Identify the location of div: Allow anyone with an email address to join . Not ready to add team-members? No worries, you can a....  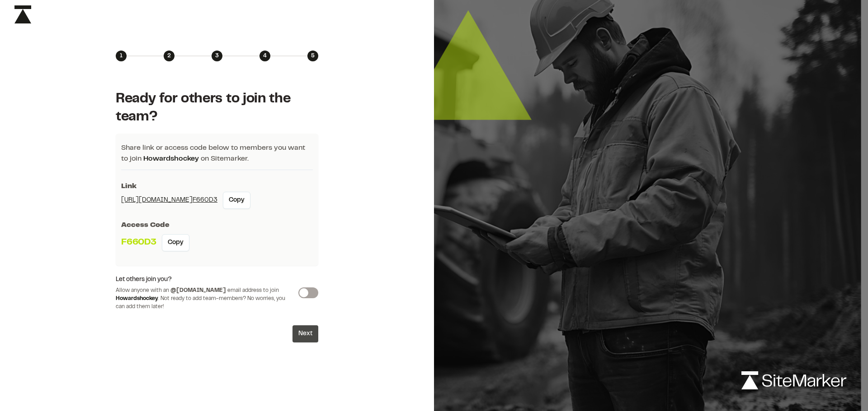
(202, 299).